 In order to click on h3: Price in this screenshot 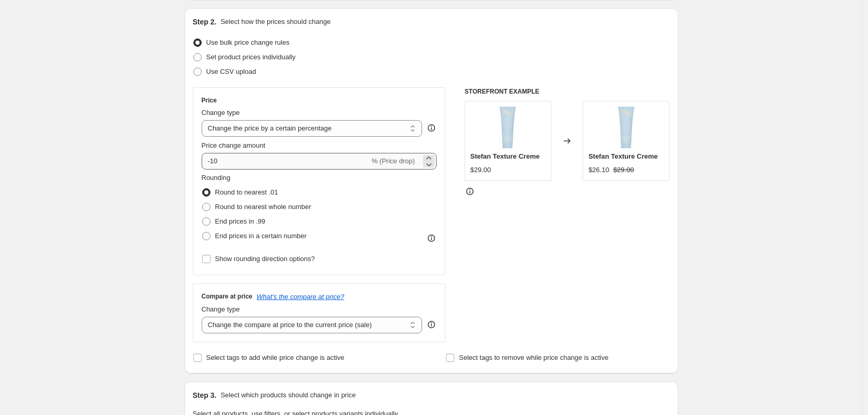, I will do `click(209, 100)`.